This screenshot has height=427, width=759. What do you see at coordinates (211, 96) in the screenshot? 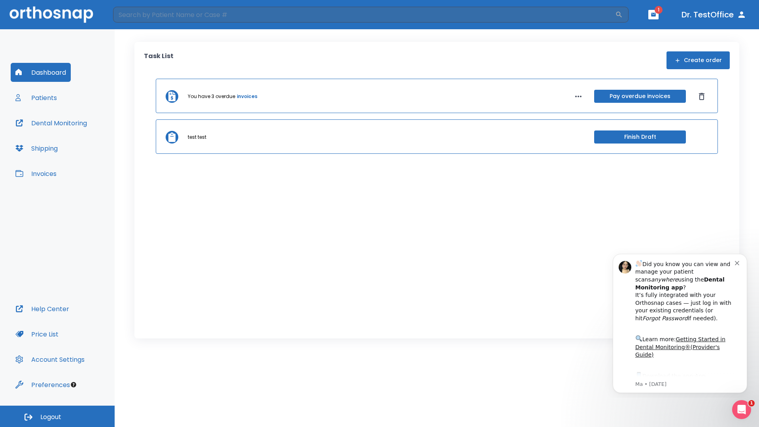
I see `p: You have 3 overdue` at bounding box center [211, 96].